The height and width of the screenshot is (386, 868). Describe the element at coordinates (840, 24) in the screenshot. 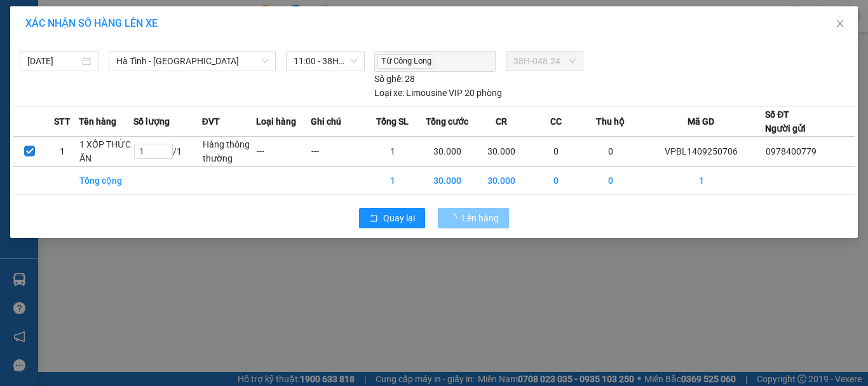

I see `button: Close` at that location.